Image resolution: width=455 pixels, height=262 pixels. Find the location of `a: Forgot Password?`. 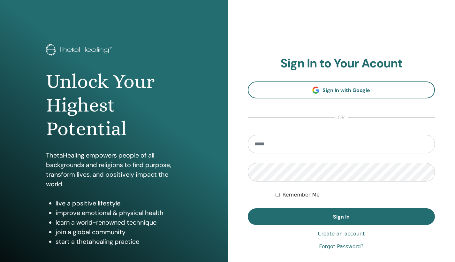

a: Forgot Password? is located at coordinates (341, 246).